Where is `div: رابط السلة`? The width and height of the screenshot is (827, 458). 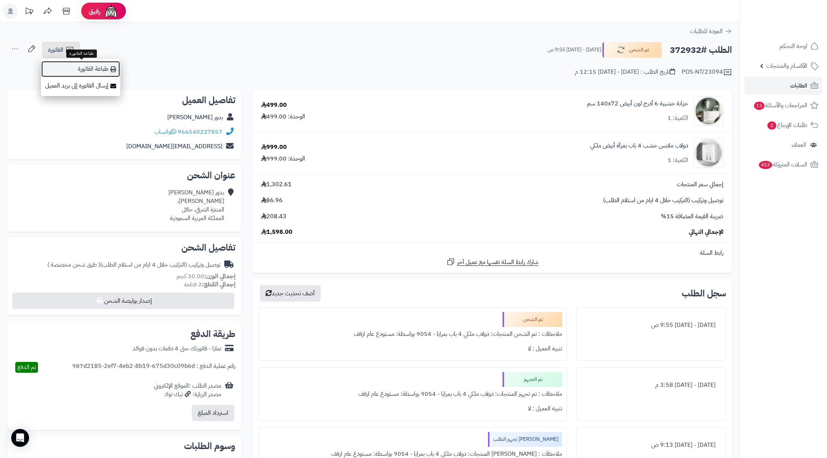
div: رابط السلة is located at coordinates (492, 253).